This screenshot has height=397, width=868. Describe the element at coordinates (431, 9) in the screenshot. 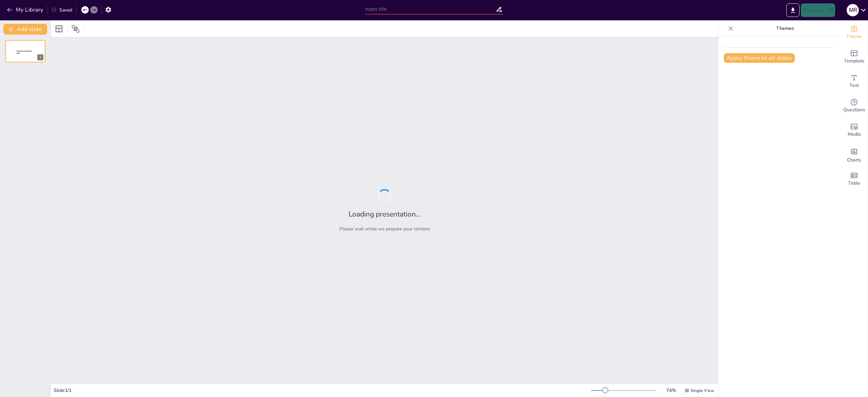

I see `input: Insert title` at that location.